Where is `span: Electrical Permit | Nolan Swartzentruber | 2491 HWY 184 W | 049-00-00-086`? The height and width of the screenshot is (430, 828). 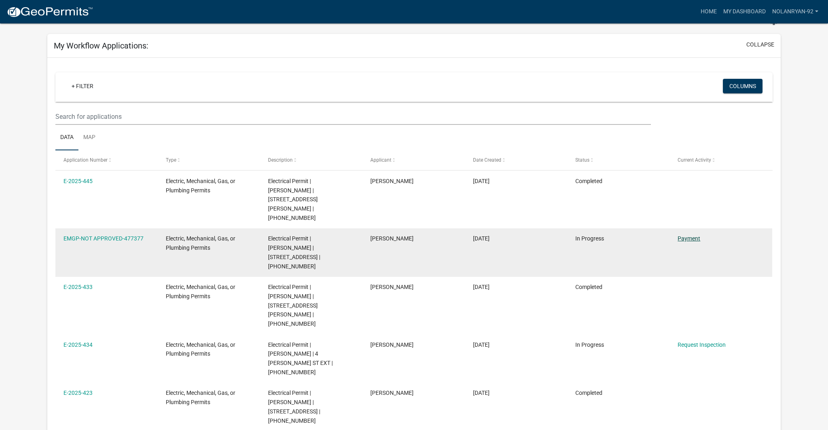
span: Electrical Permit | Nolan Swartzentruber | 2491 HWY 184 W | 049-00-00-086 is located at coordinates (294, 252).